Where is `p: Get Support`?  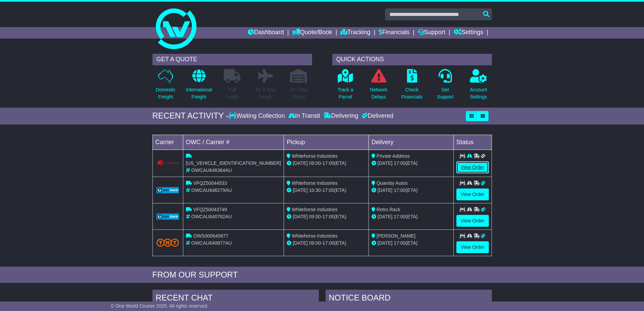
p: Get Support is located at coordinates (445, 93).